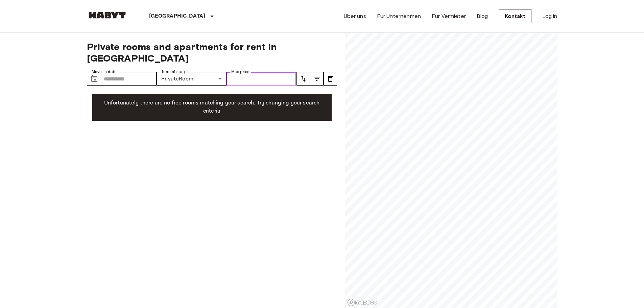  Describe the element at coordinates (482, 16) in the screenshot. I see `a: Blog` at that location.